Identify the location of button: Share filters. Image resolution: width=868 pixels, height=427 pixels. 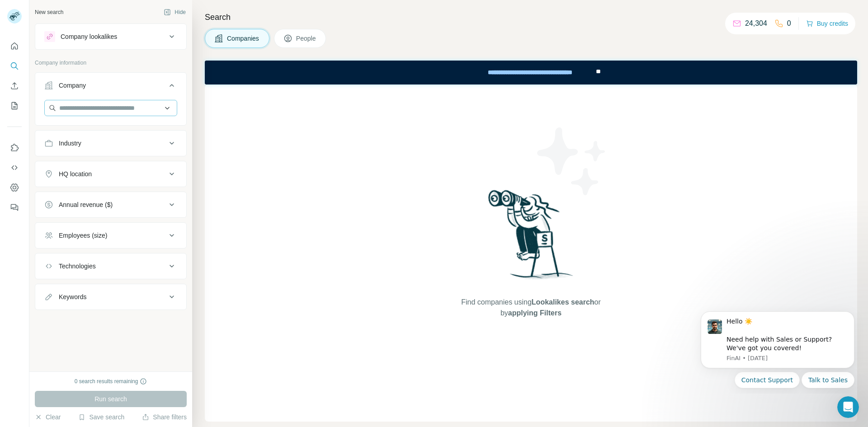
(164, 417).